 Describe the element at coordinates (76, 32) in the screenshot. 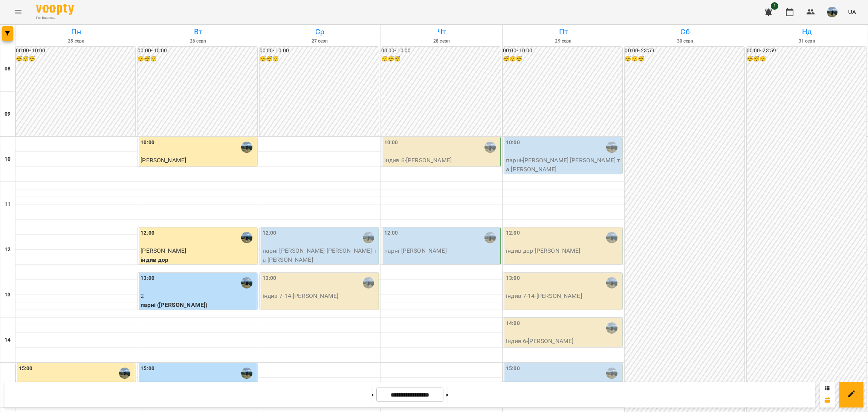

I see `h6: Пн` at that location.